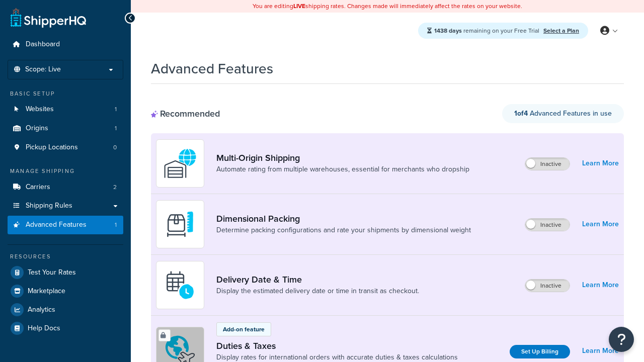 Image resolution: width=644 pixels, height=362 pixels. What do you see at coordinates (52, 272) in the screenshot?
I see `span: Test Your Rates` at bounding box center [52, 272].